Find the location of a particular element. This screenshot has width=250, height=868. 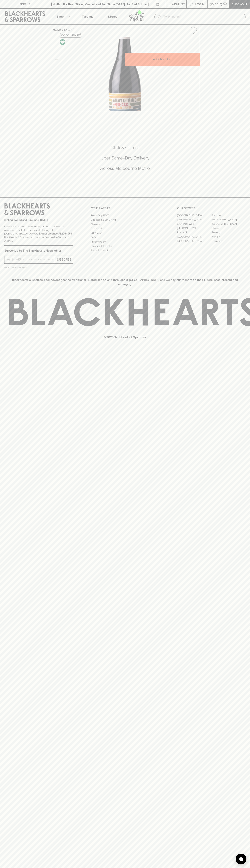

input: e.g. jane@blackheartsandsparrows.com.au is located at coordinates (31, 259).